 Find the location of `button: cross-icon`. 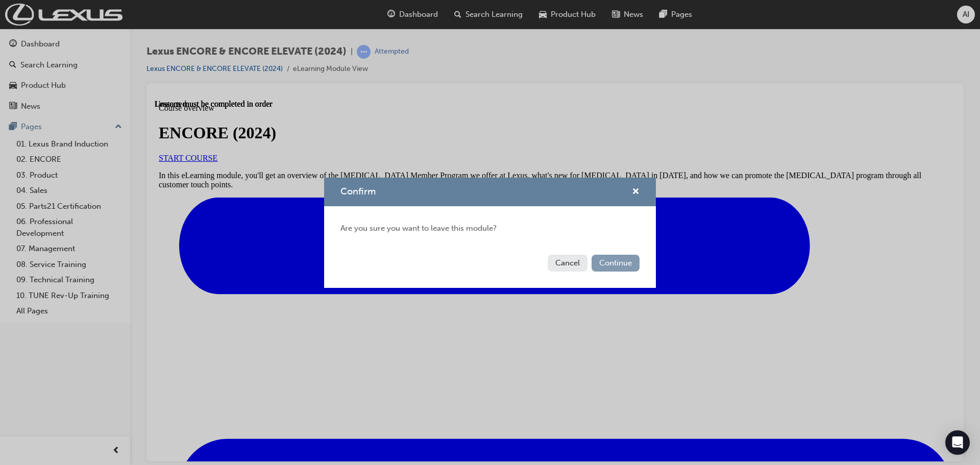

button: cross-icon is located at coordinates (635, 192).